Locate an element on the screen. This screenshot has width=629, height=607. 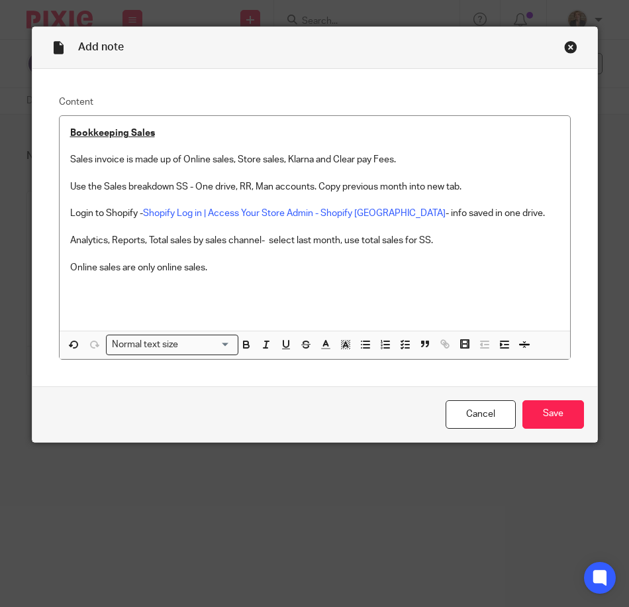
p: Sales invoice is made up of Online sales, Store sales, Klarna and Clear pay Fees. is located at coordinates (315, 160).